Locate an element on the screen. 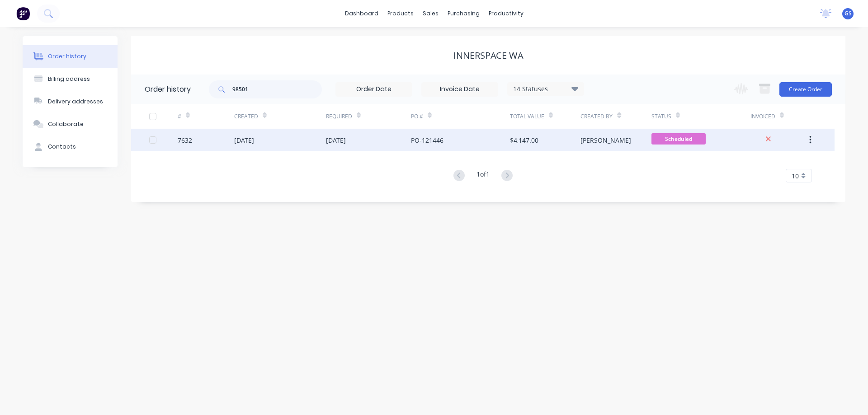  span: Scheduled is located at coordinates (679, 139).